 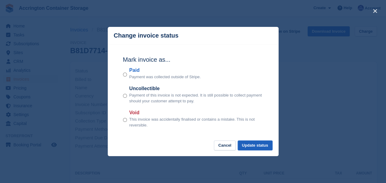 What do you see at coordinates (375, 11) in the screenshot?
I see `button: close` at bounding box center [375, 11].